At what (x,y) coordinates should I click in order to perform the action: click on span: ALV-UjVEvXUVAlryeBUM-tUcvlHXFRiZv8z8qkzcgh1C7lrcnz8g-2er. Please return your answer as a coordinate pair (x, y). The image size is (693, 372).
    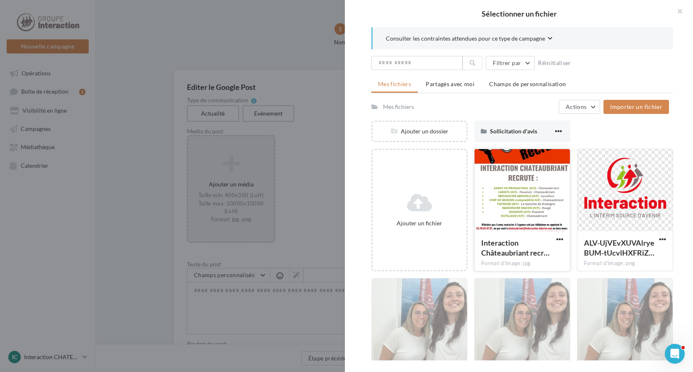
    Looking at the image, I should click on (620, 248).